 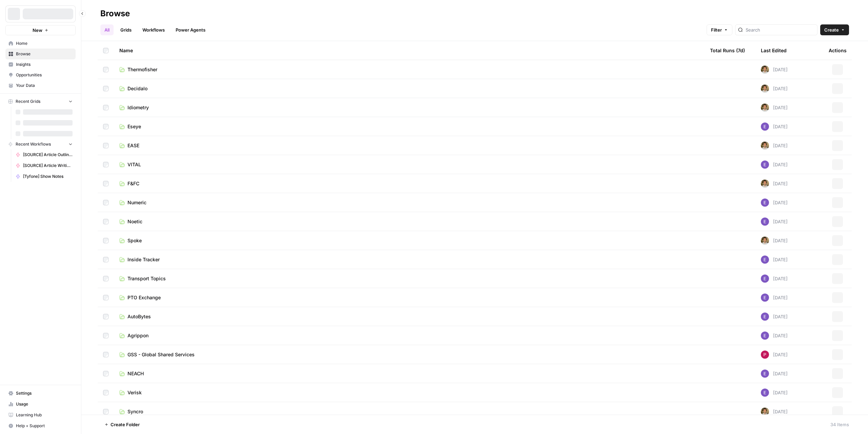 What do you see at coordinates (41, 54) in the screenshot?
I see `a: Browse` at bounding box center [41, 54].